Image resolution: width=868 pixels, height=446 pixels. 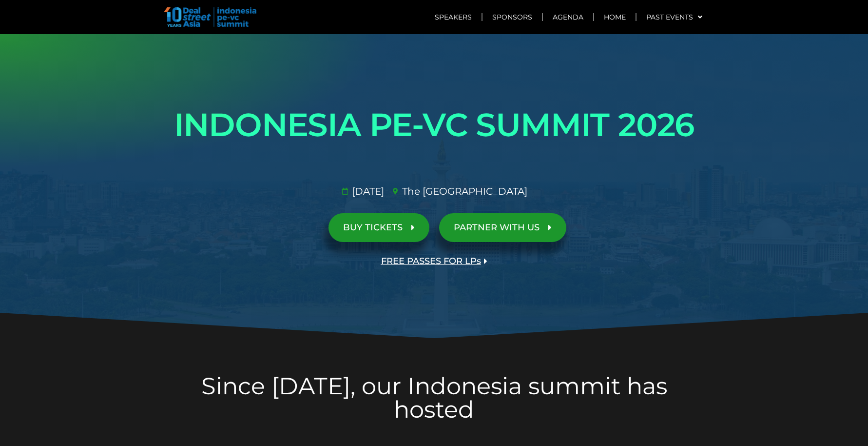 What do you see at coordinates (373, 227) in the screenshot?
I see `span: BUY TICKETS` at bounding box center [373, 227].